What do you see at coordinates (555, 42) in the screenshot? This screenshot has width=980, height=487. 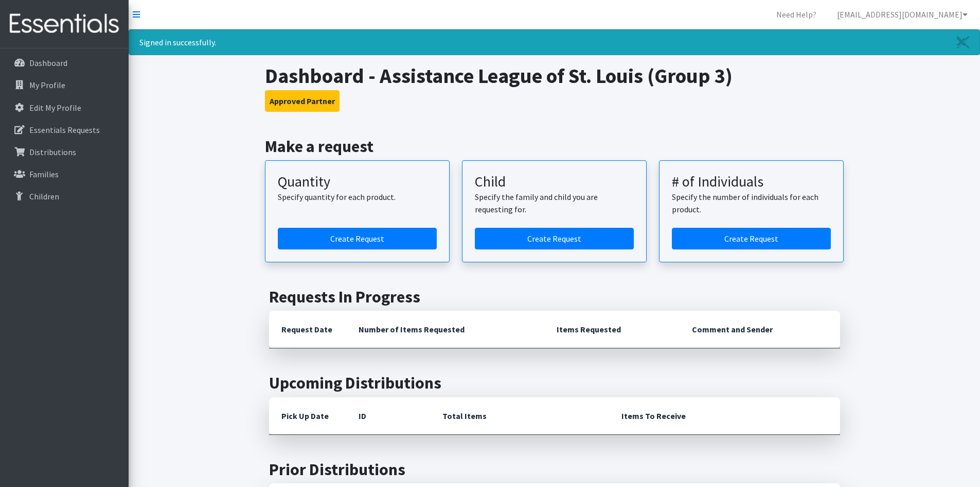 I see `div: Signed in successfully.` at bounding box center [555, 42].